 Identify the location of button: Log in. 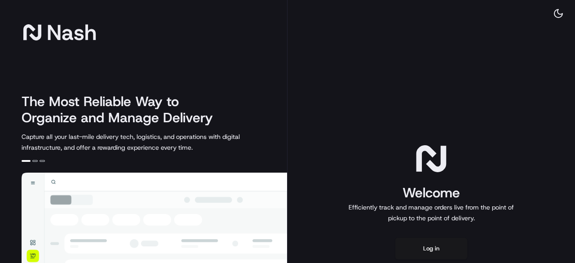
(431, 249).